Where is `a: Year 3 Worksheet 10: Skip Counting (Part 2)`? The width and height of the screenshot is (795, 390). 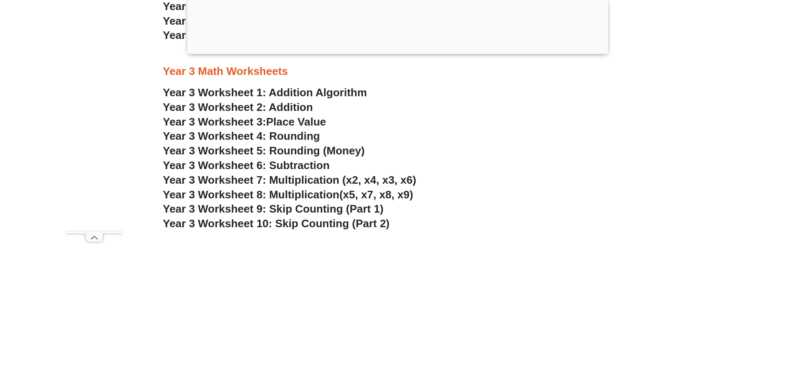 a: Year 3 Worksheet 10: Skip Counting (Part 2) is located at coordinates (276, 224).